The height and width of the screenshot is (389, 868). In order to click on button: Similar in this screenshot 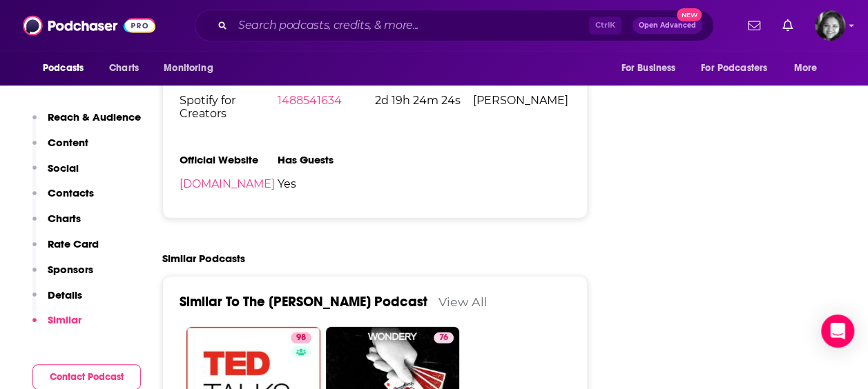, I will do `click(57, 325)`.